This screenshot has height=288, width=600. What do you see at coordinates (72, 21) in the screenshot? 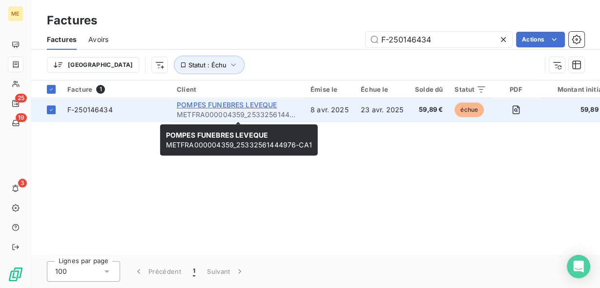
I see `h3: Factures` at bounding box center [72, 21].